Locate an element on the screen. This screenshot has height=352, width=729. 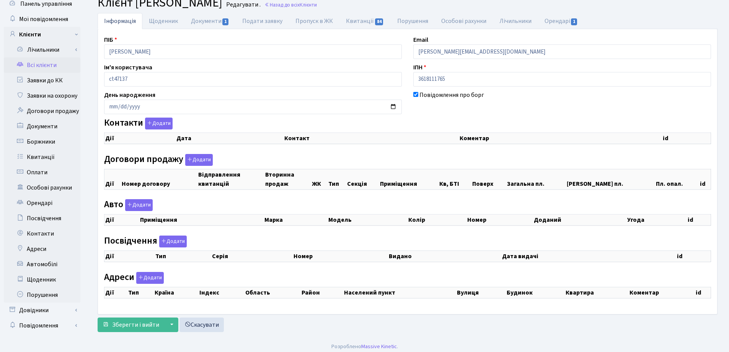
th: Серія is located at coordinates (252, 256).